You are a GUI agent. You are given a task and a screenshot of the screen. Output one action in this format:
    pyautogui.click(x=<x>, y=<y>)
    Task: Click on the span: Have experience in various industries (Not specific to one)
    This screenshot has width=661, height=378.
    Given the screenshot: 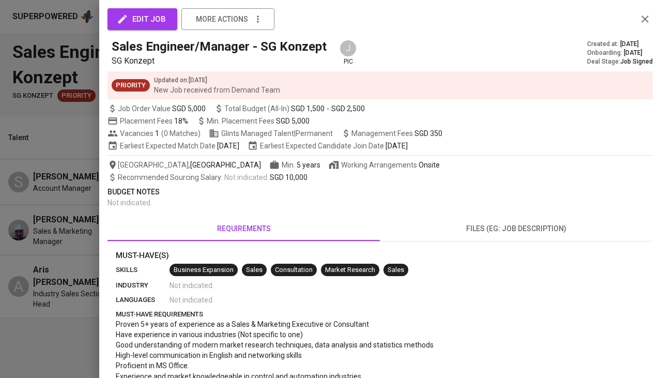 What is the action you would take?
    pyautogui.click(x=209, y=334)
    